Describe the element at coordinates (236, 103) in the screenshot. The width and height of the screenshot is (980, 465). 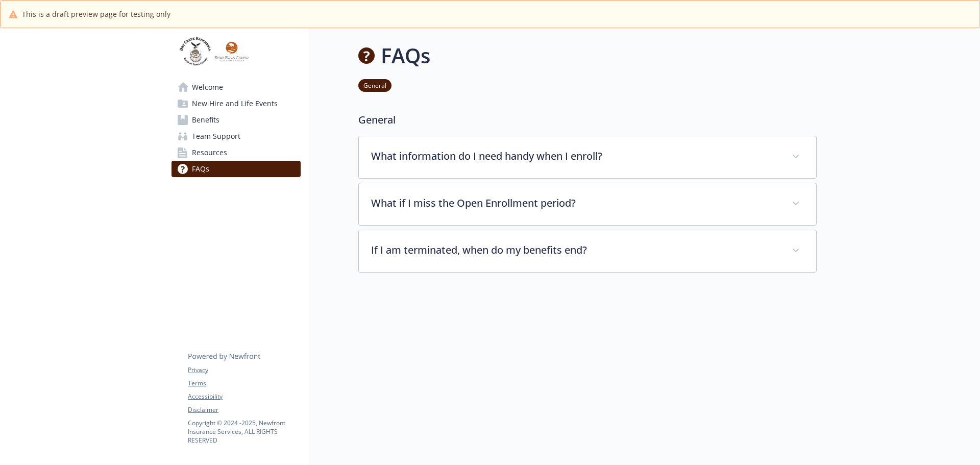
I see `a: New Hire and Life Events` at that location.